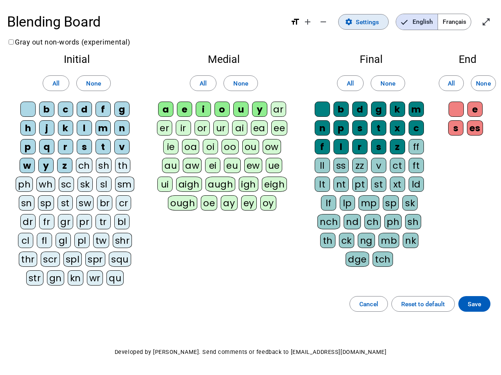 The height and width of the screenshot is (375, 501). I want to click on div: lp, so click(347, 203).